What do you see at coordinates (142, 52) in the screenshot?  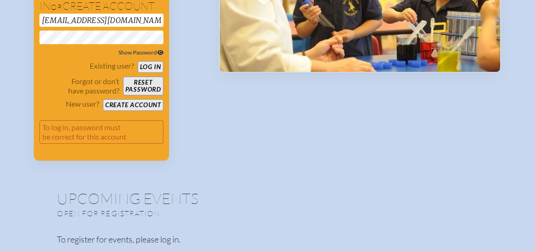 I see `span: Show Password` at bounding box center [142, 52].